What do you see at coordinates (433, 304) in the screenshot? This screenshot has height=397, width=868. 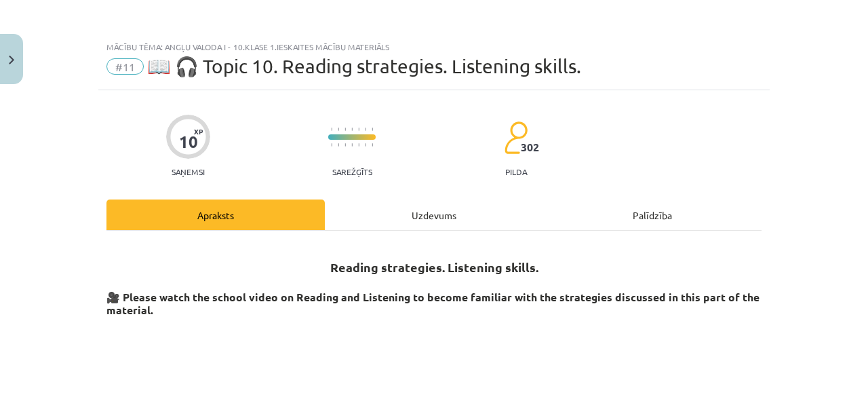 I see `strong: 🎥 Please watch the school video on Reading and Listening to become familiar with the strategies d...` at bounding box center [433, 304].